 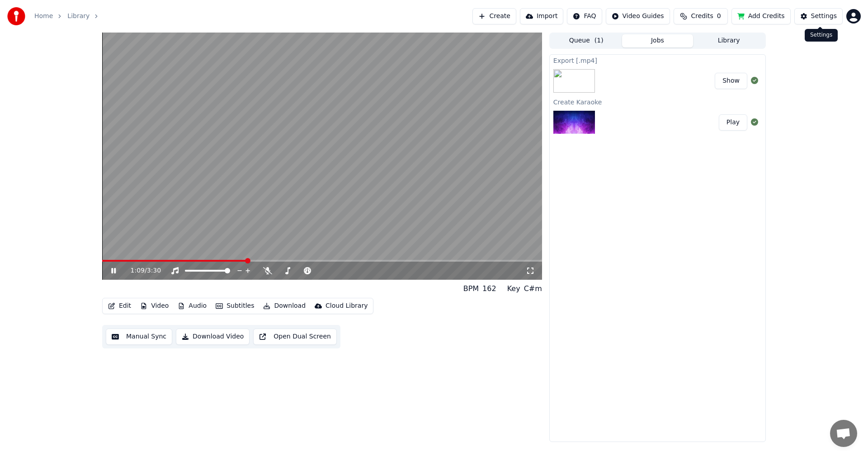 I want to click on div: Key, so click(x=514, y=289).